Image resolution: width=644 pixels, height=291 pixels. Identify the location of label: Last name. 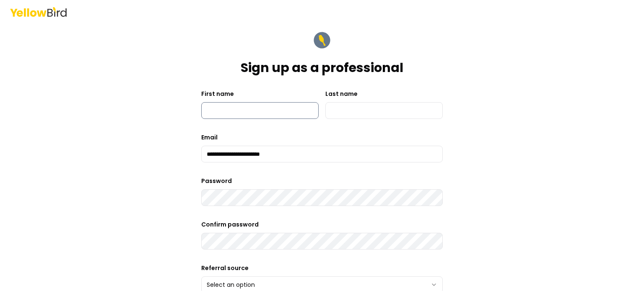
(341, 94).